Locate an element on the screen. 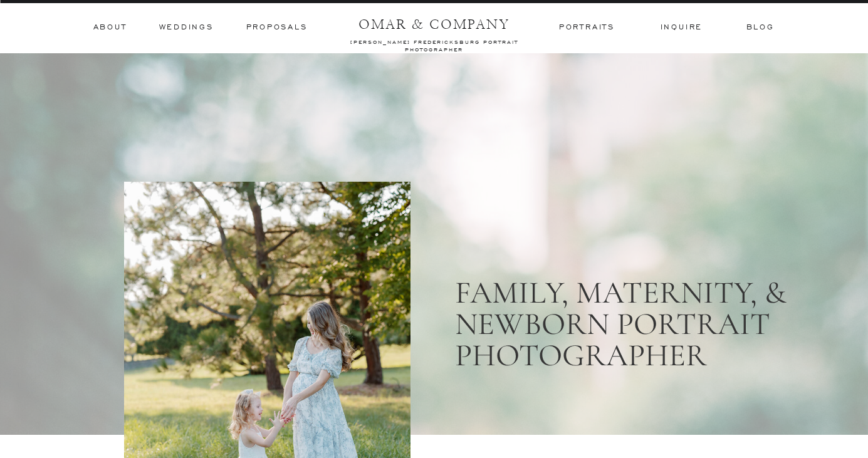 This screenshot has width=868, height=458. h3: OMAR & COMPANY is located at coordinates (434, 21).